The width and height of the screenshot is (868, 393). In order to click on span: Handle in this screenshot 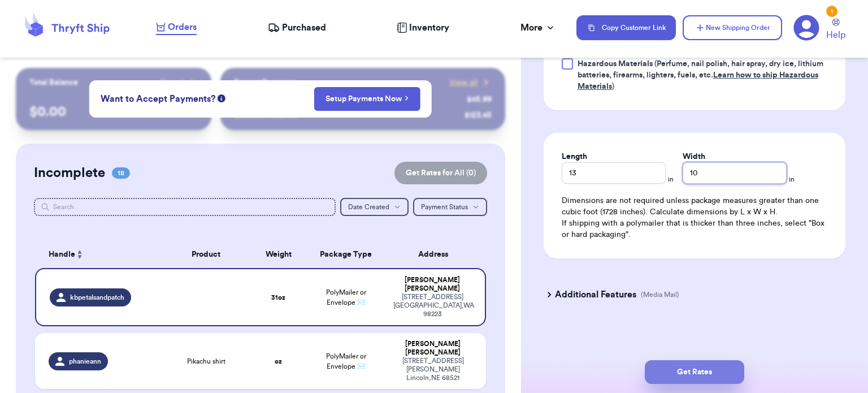, I will do `click(61, 255)`.